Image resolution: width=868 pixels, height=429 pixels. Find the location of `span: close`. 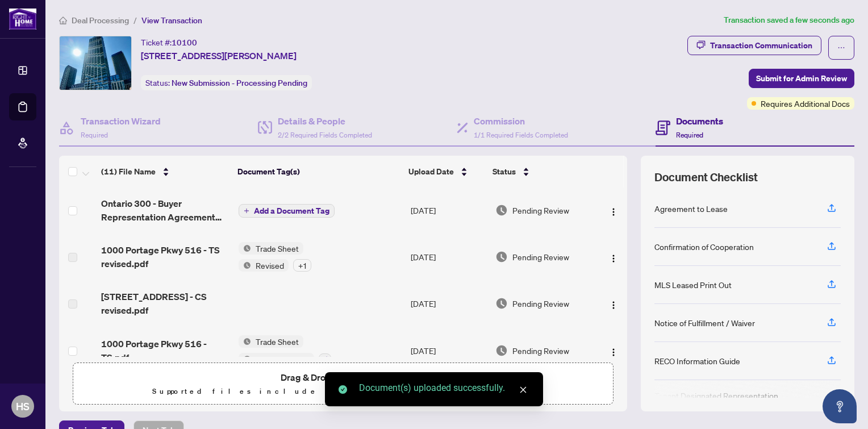

span: close is located at coordinates (523, 389).